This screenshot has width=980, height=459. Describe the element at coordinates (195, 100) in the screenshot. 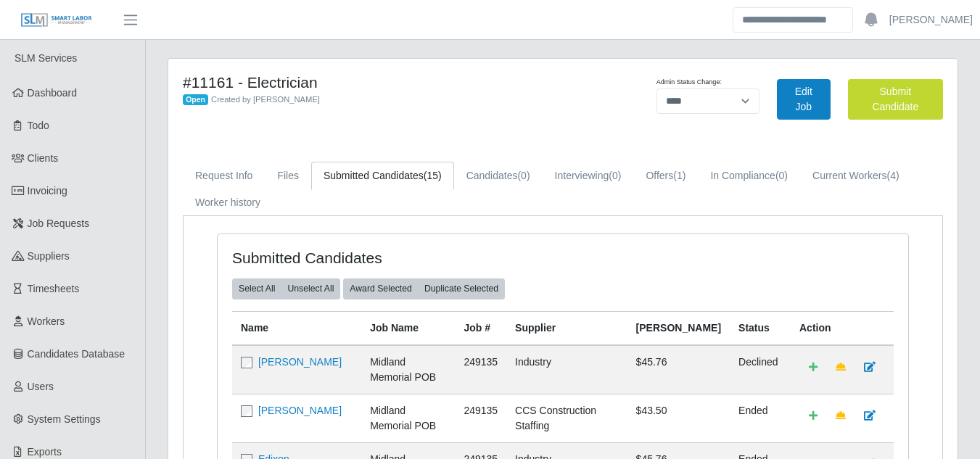

I see `span: Open` at that location.